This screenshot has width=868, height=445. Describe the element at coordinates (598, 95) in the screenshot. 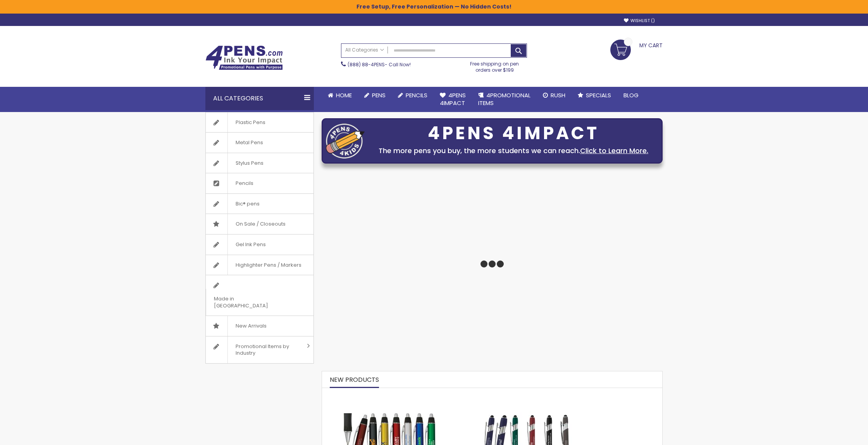

I see `span: Specials` at that location.